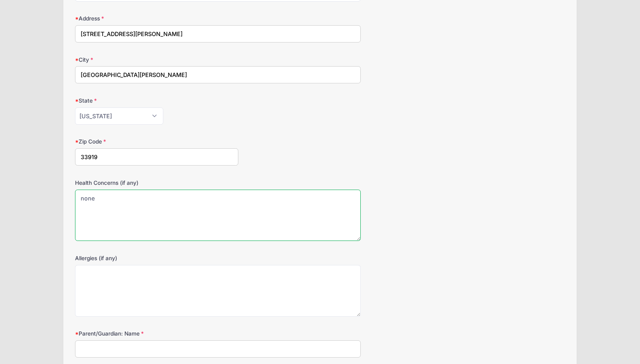 Image resolution: width=640 pixels, height=364 pixels. I want to click on input: xxxxx, so click(156, 157).